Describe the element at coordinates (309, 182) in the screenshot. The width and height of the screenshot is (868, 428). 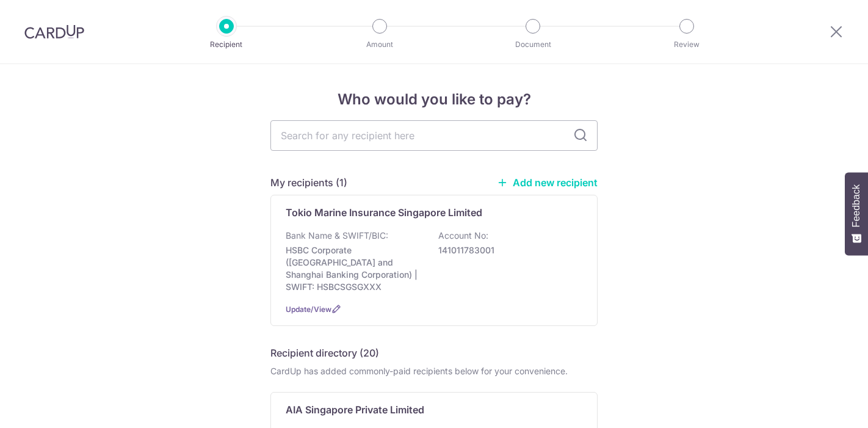
I see `h5: My recipients (1)` at that location.